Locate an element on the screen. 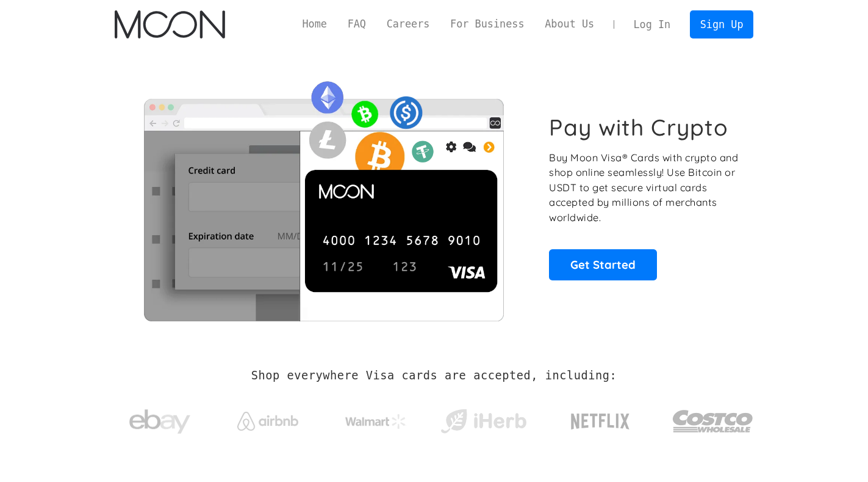  h1: Pay with Crypto is located at coordinates (639, 127).